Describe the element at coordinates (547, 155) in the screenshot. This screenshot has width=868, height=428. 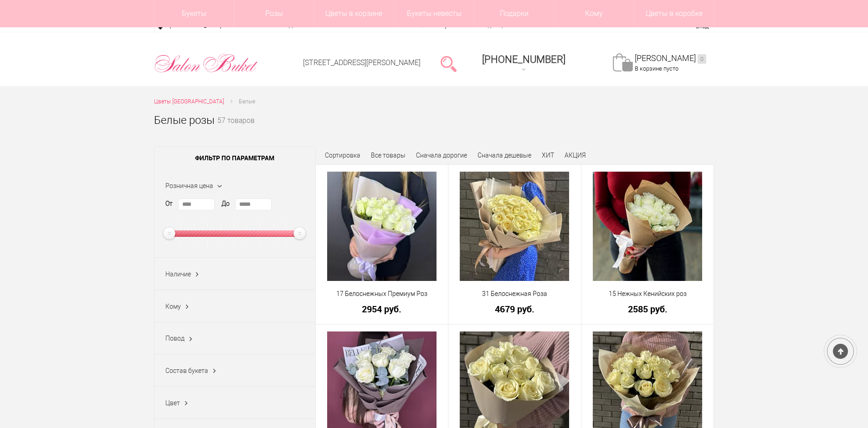
I see `a: ХИТ` at that location.